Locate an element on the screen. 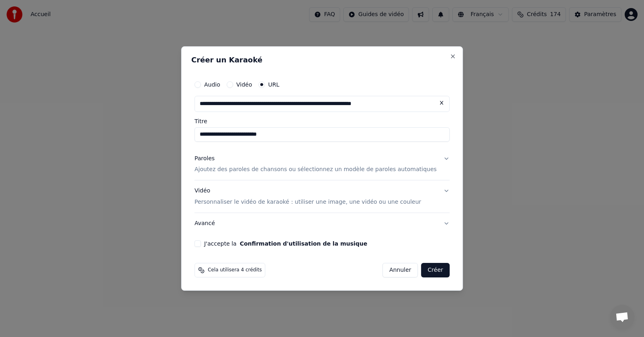 The height and width of the screenshot is (337, 644). button: ParolesAjoutez des paroles de chansons ou sélectionnez un modèle de paroles automatiques is located at coordinates (322, 164).